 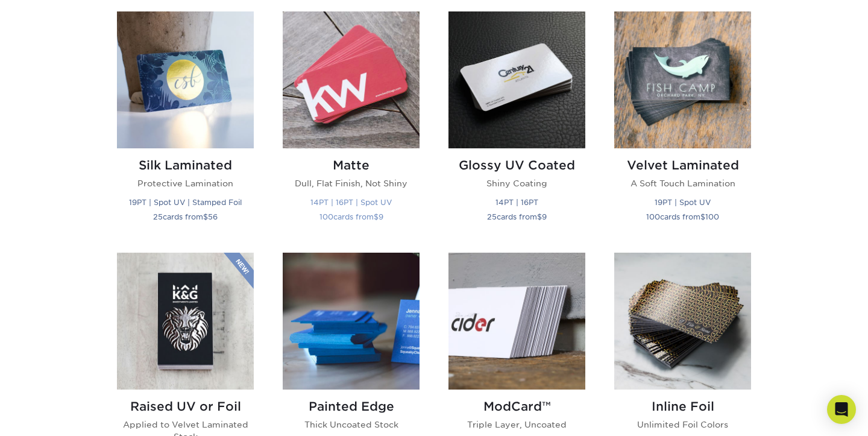 What do you see at coordinates (683, 321) in the screenshot?
I see `img: Inline Foil Business Cards` at bounding box center [683, 321].